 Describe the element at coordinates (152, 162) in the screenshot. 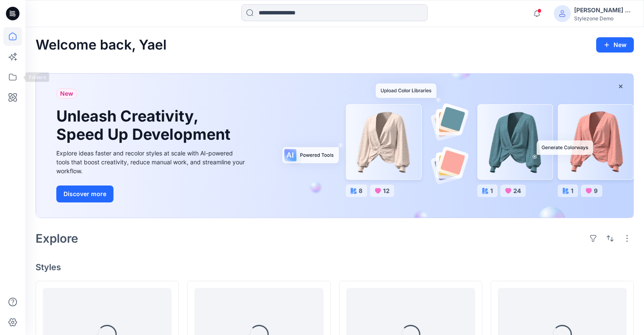

I see `div: Explore ideas faster and recolor styles at scale with AI-powered tools that boost creativity, red...` at that location.